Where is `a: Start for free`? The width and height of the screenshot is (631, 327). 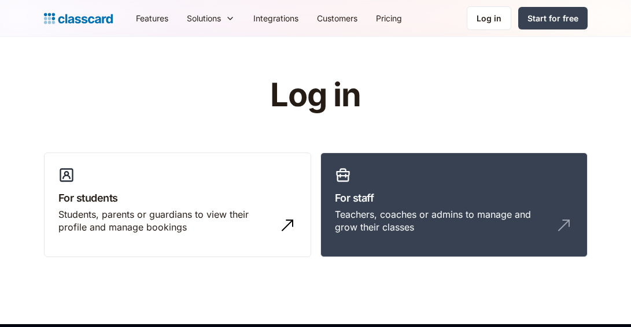
a: Start for free is located at coordinates (553, 18).